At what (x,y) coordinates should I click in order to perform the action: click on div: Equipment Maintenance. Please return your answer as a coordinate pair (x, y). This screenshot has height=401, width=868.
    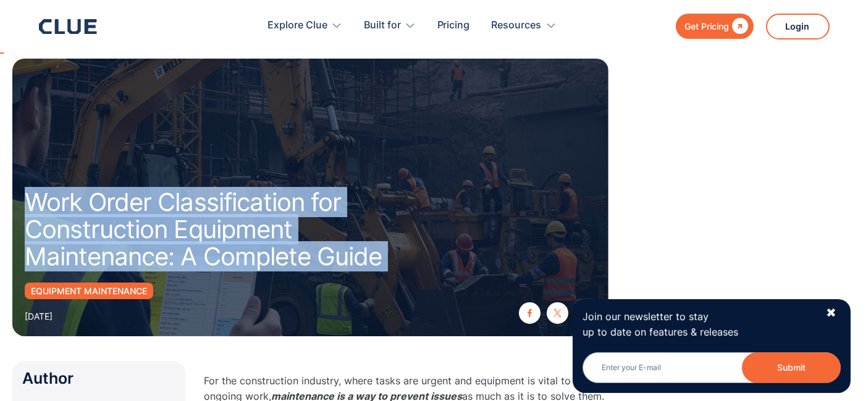
    Looking at the image, I should click on (89, 290).